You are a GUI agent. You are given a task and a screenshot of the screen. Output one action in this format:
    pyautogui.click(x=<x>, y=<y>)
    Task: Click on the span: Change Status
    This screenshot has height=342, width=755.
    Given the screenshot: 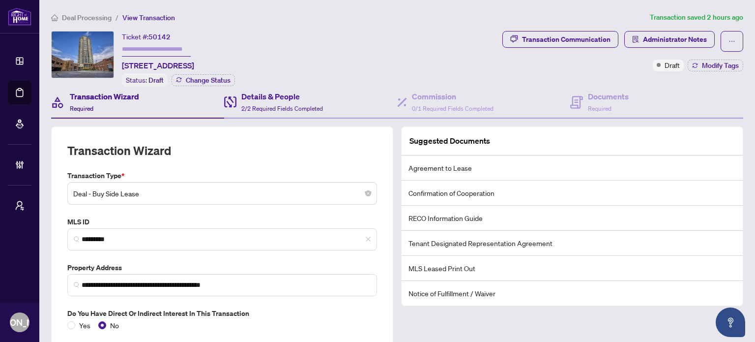 What is the action you would take?
    pyautogui.click(x=208, y=80)
    